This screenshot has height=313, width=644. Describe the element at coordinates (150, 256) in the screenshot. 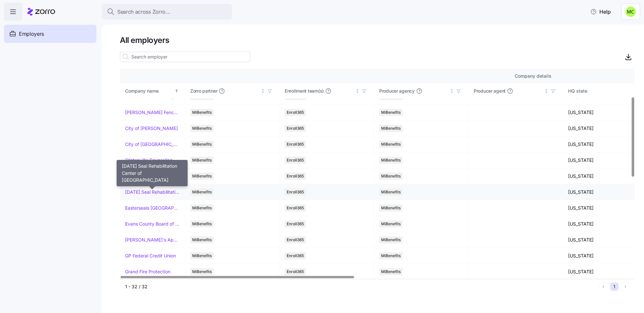

I see `a: GP Federal Credit Union` at that location.